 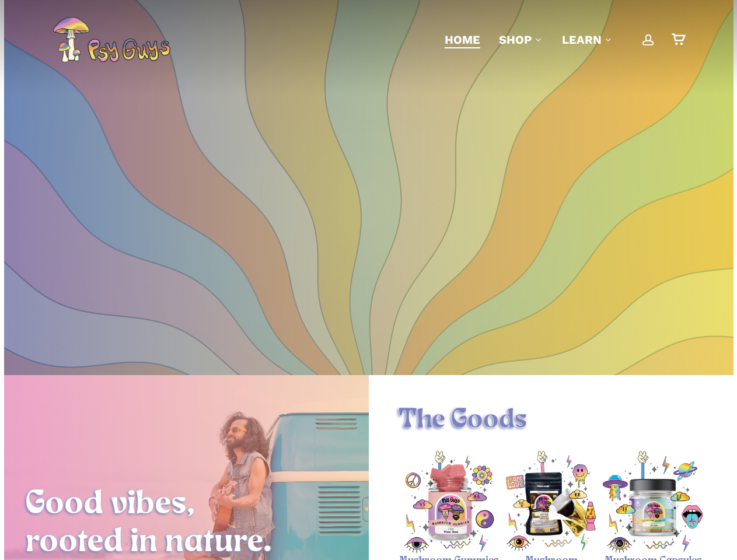 What do you see at coordinates (551, 501) in the screenshot?
I see `a: Magic Mushroom Chocolate Bar` at bounding box center [551, 501].